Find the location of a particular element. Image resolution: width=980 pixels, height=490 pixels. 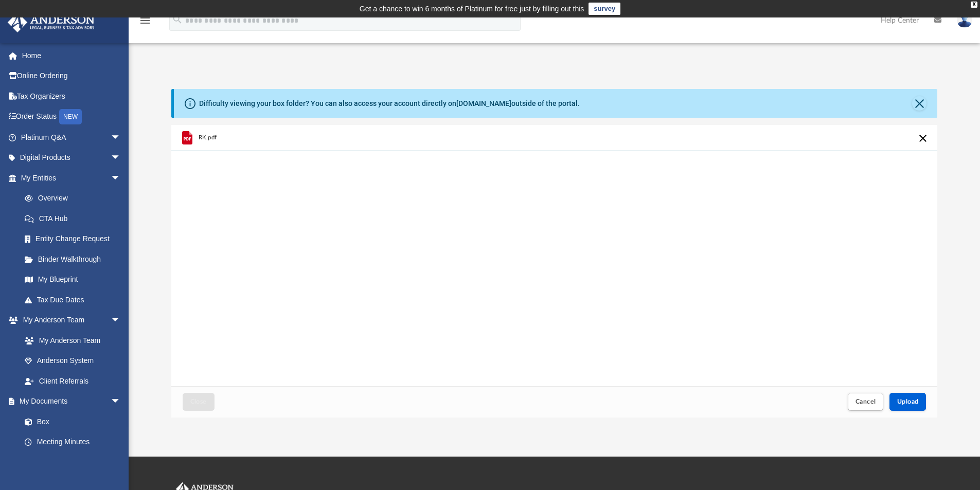

a: Anderson System is located at coordinates (72, 361).